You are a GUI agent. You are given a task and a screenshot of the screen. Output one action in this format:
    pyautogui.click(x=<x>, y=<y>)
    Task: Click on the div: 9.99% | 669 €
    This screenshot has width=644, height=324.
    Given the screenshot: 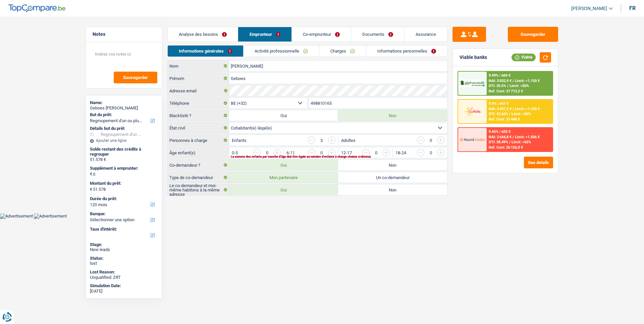 What is the action you would take?
    pyautogui.click(x=499, y=76)
    